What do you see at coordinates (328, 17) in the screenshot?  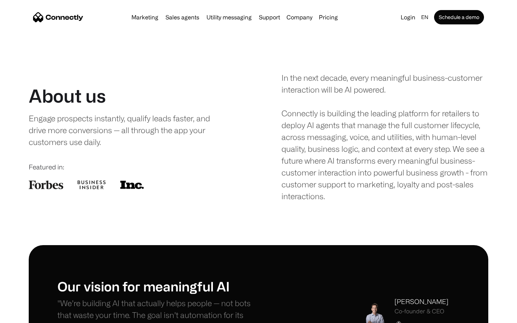 I see `a: Pricing` at bounding box center [328, 17].